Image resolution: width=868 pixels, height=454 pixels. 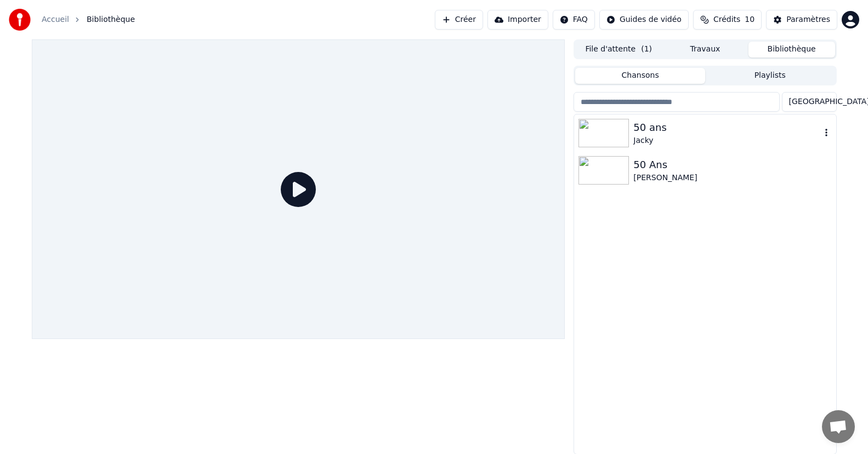 I want to click on img: youka, so click(x=19, y=19).